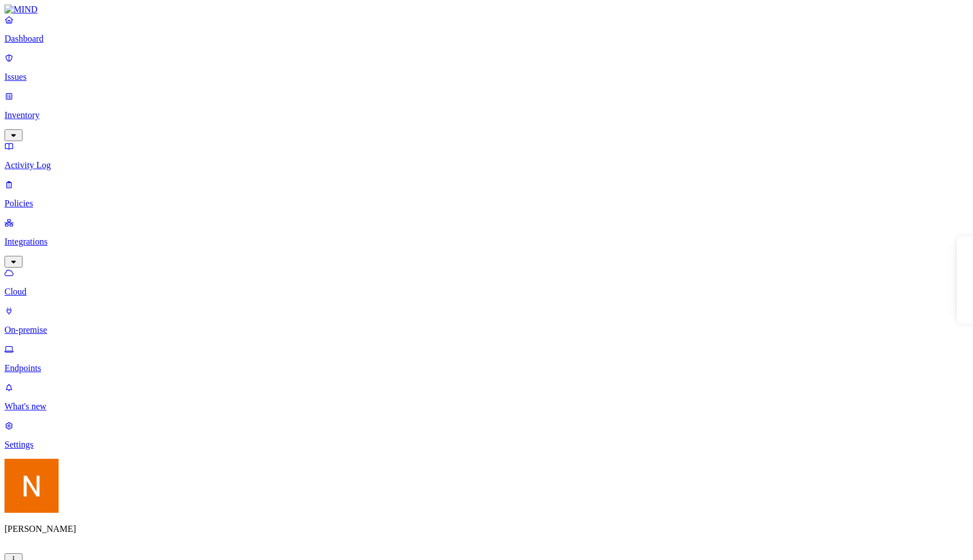  I want to click on p: Issues, so click(486, 77).